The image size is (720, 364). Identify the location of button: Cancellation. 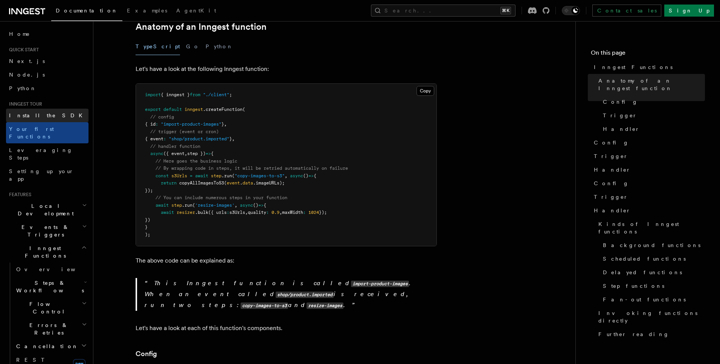
(51, 346).